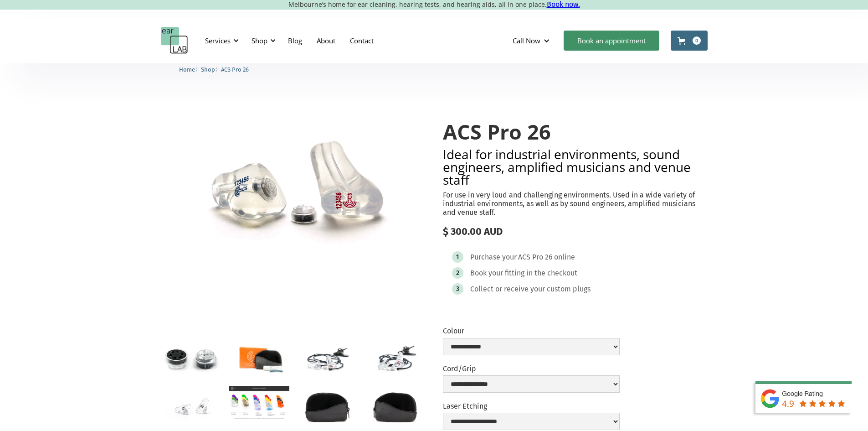 The image size is (868, 431). I want to click on span: Home, so click(187, 69).